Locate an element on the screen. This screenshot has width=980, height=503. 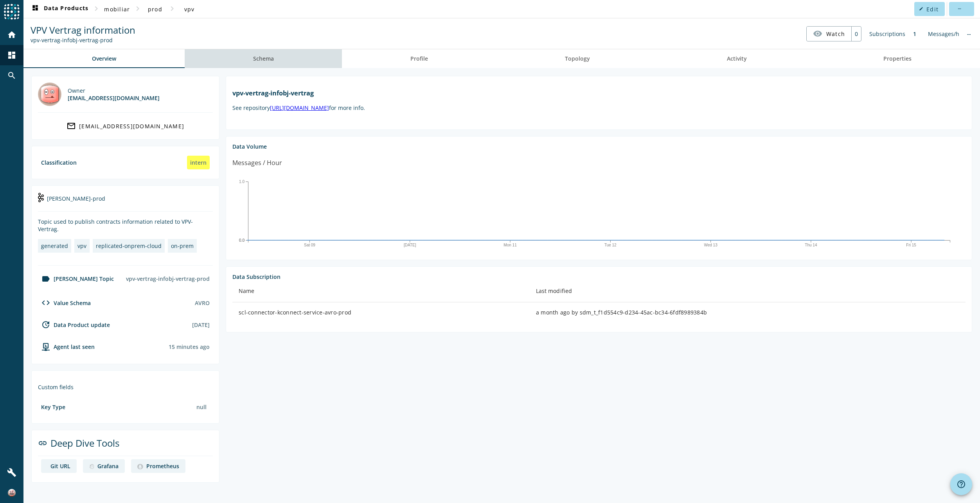
span: Schema is located at coordinates (263, 58).